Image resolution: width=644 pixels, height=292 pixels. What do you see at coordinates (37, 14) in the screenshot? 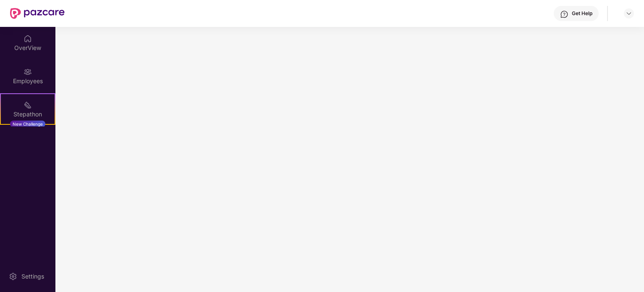
I see `img: New Pazcare Logo` at bounding box center [37, 14].